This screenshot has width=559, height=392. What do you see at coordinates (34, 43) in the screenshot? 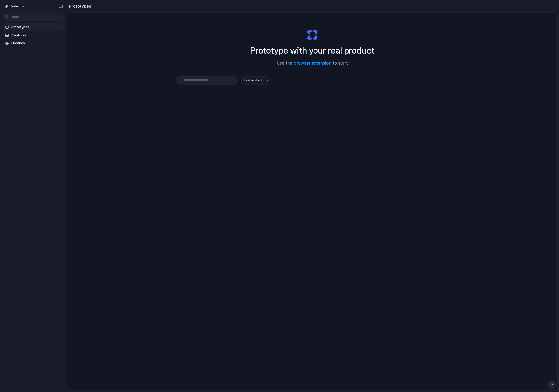
I see `a: Libraries` at bounding box center [34, 43].